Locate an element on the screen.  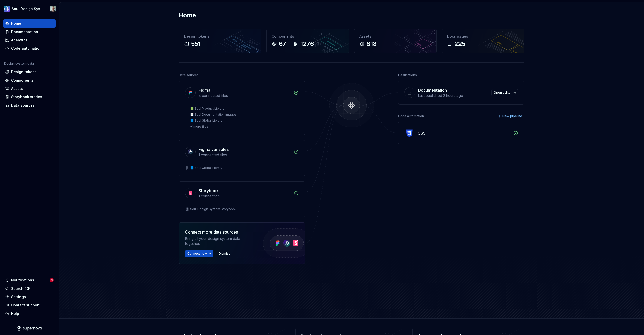
div: 1276 is located at coordinates (307, 44).